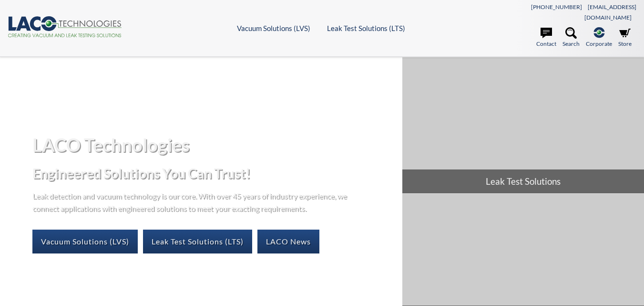 This screenshot has height=306, width=644. What do you see at coordinates (214, 145) in the screenshot?
I see `h1: LACO Technologies` at bounding box center [214, 145].